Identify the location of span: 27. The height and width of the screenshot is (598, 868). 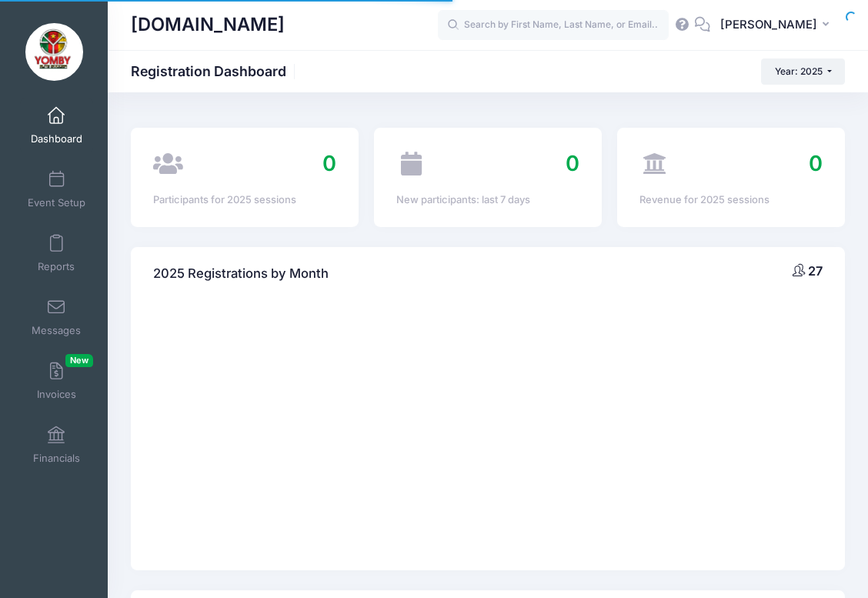
(815, 271).